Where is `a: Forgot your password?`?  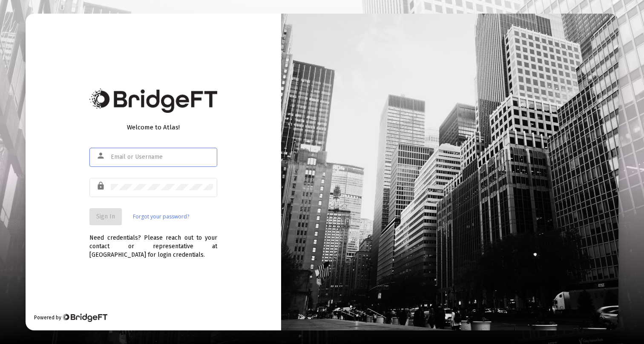
a: Forgot your password? is located at coordinates (161, 216).